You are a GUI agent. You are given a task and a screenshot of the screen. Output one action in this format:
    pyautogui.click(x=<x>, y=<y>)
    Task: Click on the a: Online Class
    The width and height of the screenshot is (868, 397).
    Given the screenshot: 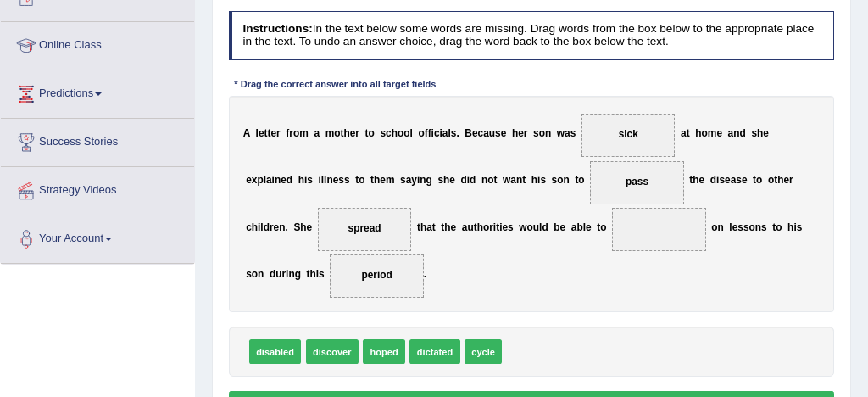 What is the action you would take?
    pyautogui.click(x=98, y=43)
    